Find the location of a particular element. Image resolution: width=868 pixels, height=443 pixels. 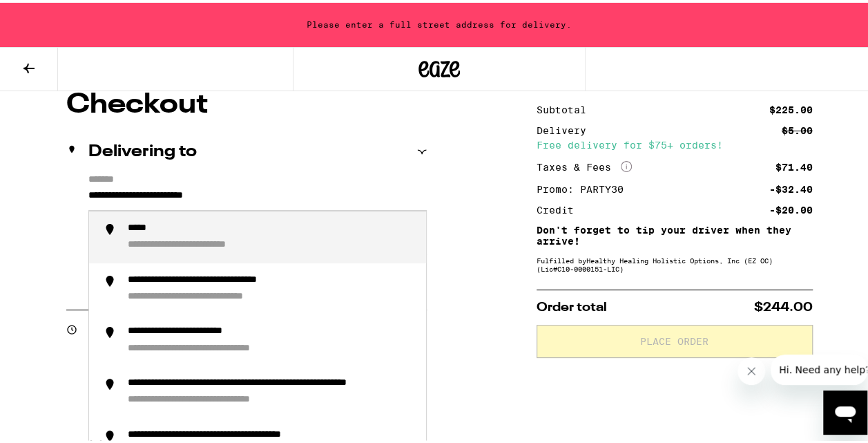

span: Hi. Need any help? is located at coordinates (54, 15).